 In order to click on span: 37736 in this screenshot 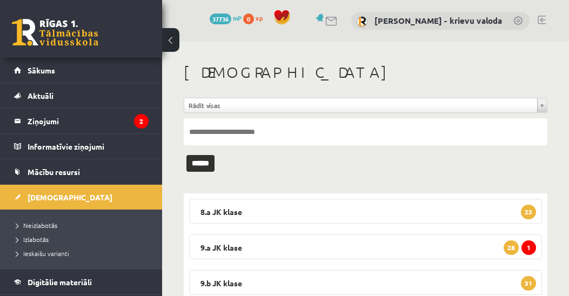, I will do `click(221, 19)`.